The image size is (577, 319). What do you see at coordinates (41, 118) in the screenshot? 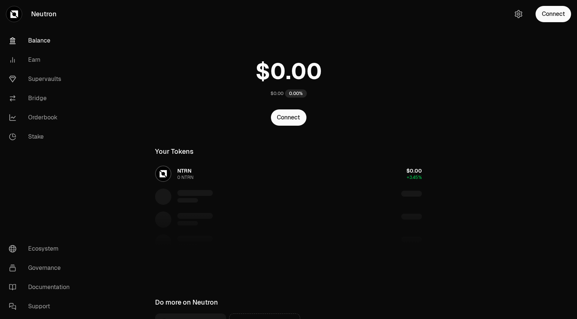
I see `a: Orderbook` at bounding box center [41, 118].